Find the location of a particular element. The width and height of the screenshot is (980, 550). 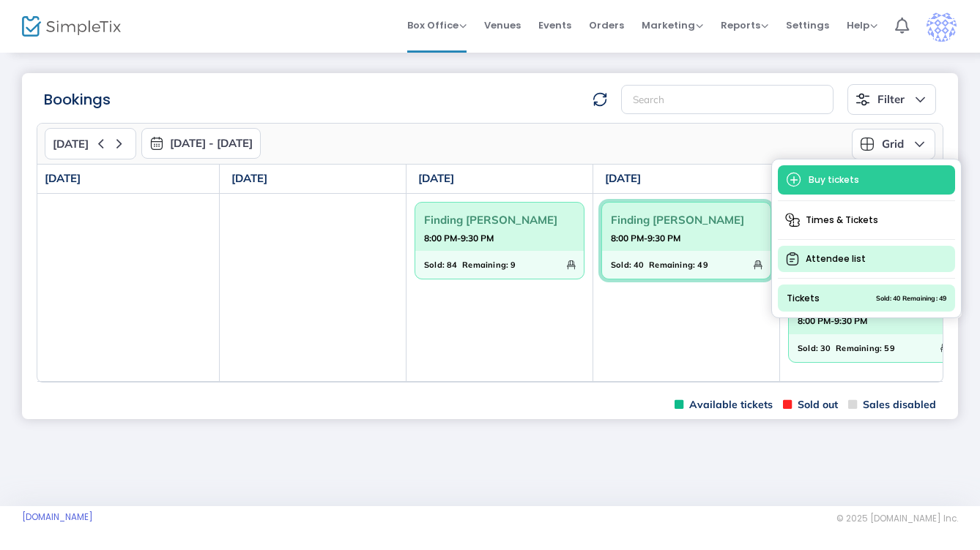

span: Attendee list is located at coordinates (866, 259).